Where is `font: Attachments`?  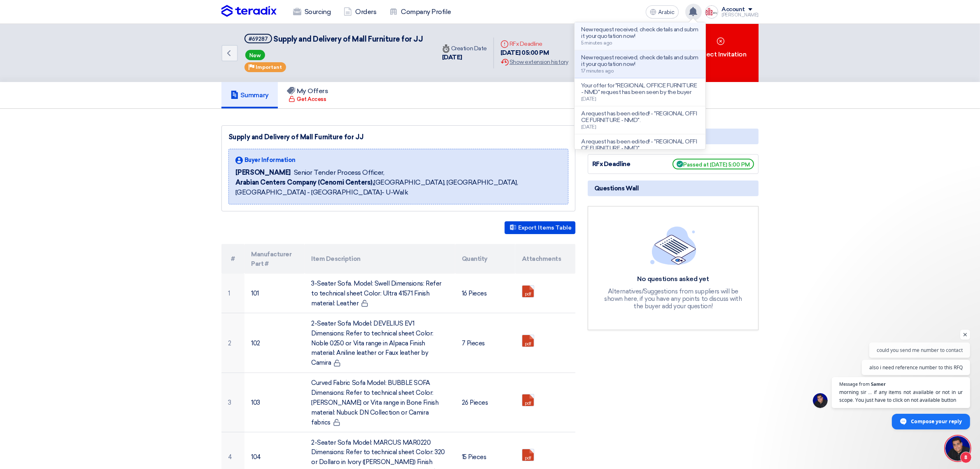
font: Attachments is located at coordinates (542, 259).